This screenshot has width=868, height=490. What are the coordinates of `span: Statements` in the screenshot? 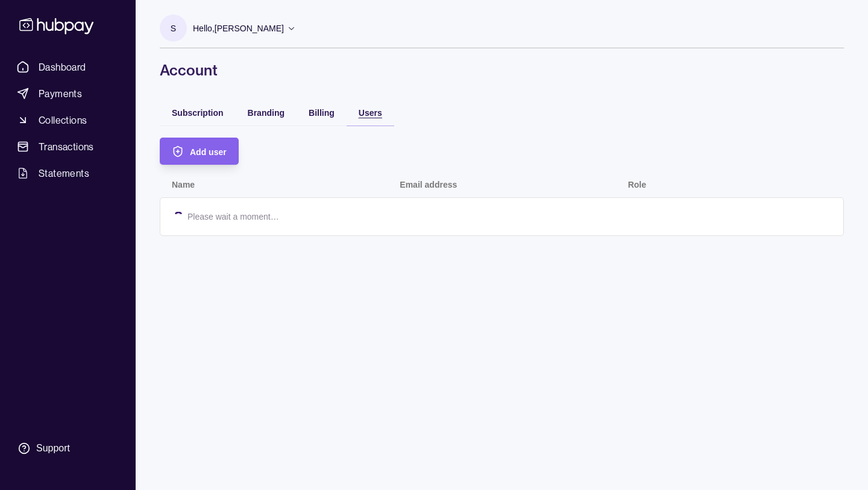 It's located at (64, 173).